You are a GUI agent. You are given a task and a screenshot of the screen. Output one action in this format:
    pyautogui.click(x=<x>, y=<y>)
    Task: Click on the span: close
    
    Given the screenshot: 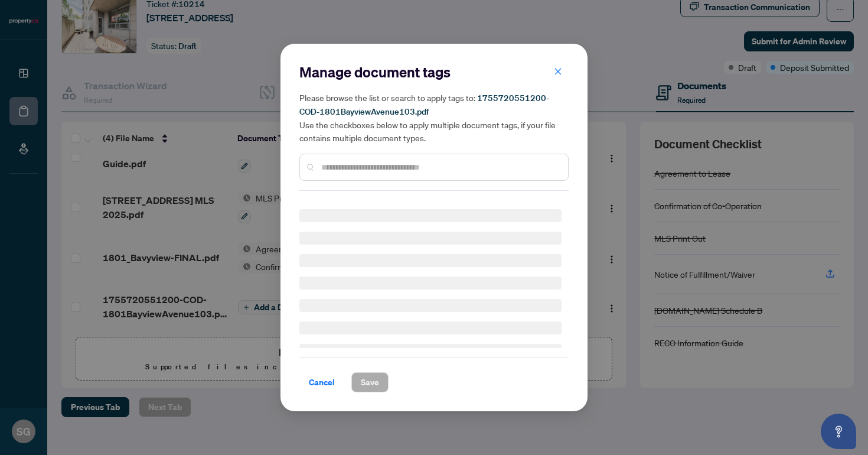 What is the action you would take?
    pyautogui.click(x=558, y=72)
    